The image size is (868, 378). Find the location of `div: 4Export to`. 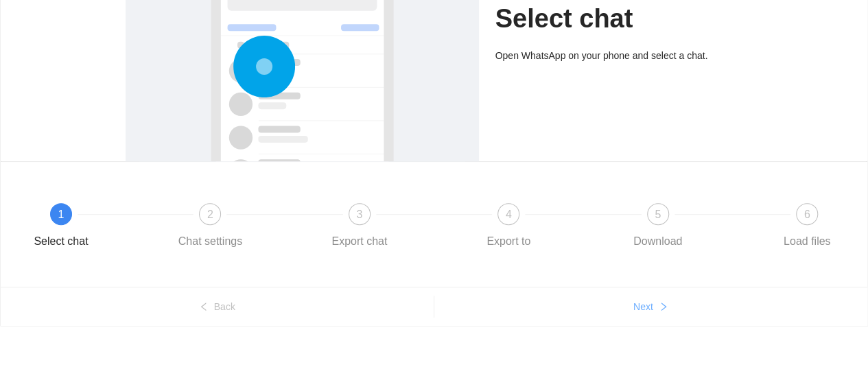

div: 4Export to is located at coordinates (543, 228).